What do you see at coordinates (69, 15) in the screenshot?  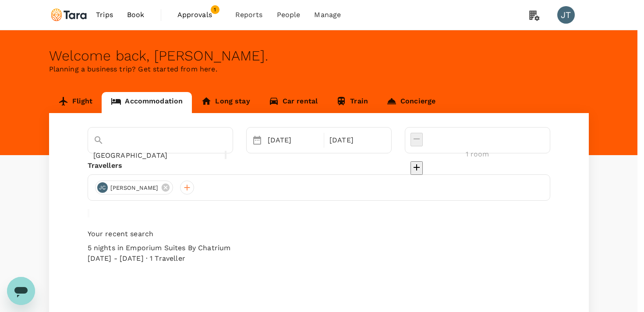 I see `img: Tara Climate Ltd` at bounding box center [69, 15].